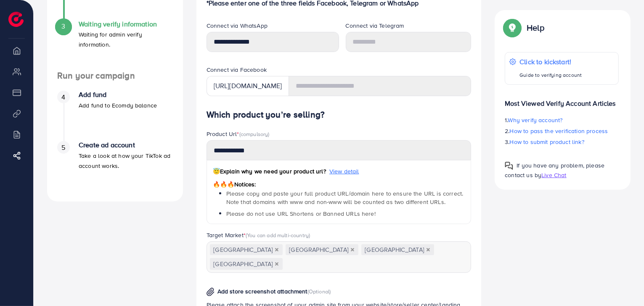 Image resolution: width=644 pixels, height=306 pixels. What do you see at coordinates (115, 45) in the screenshot?
I see `li: Waiting verify information` at bounding box center [115, 45].